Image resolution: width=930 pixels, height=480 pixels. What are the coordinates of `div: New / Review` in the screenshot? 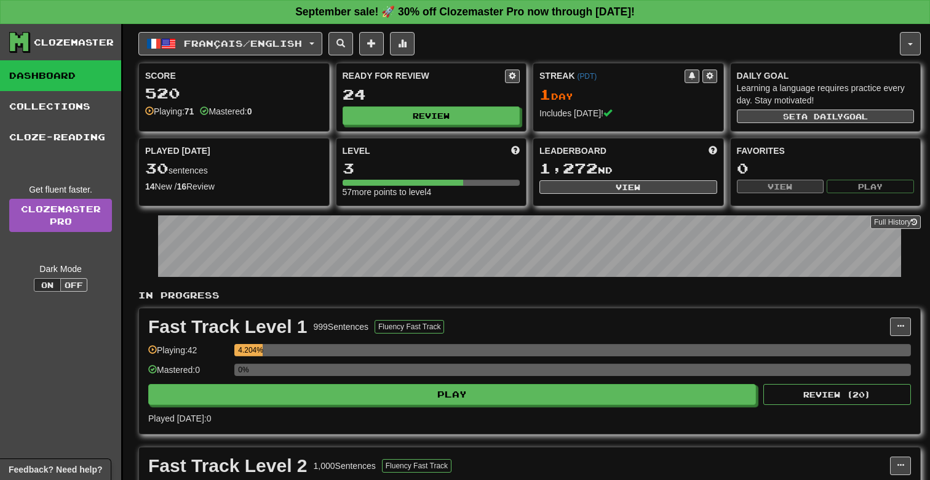 It's located at (234, 186).